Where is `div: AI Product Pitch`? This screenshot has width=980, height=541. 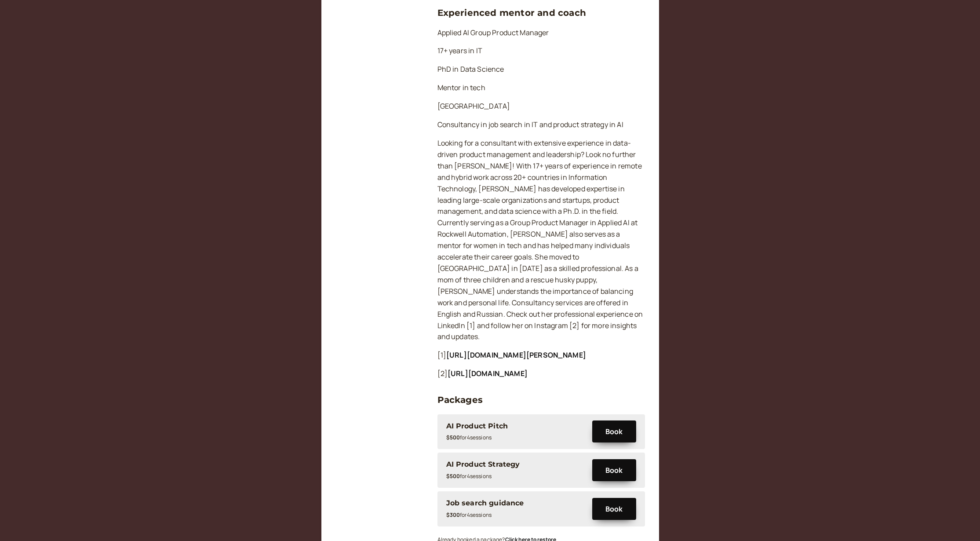 div: AI Product Pitch is located at coordinates (477, 426).